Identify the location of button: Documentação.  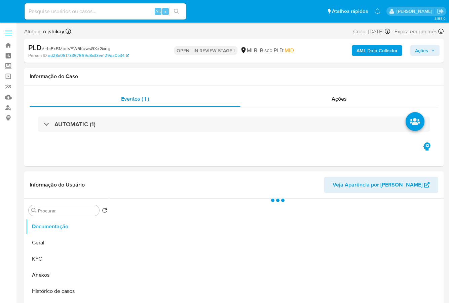
(68, 226).